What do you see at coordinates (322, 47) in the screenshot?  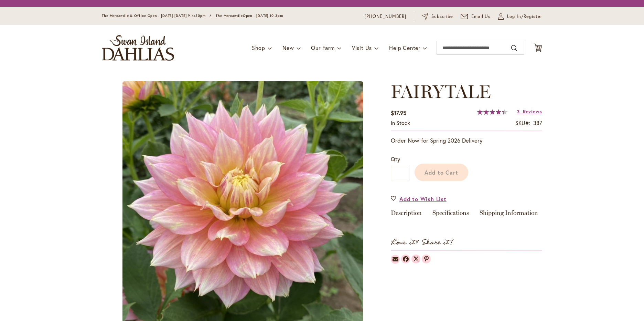 I see `span: Our Farm` at bounding box center [322, 47].